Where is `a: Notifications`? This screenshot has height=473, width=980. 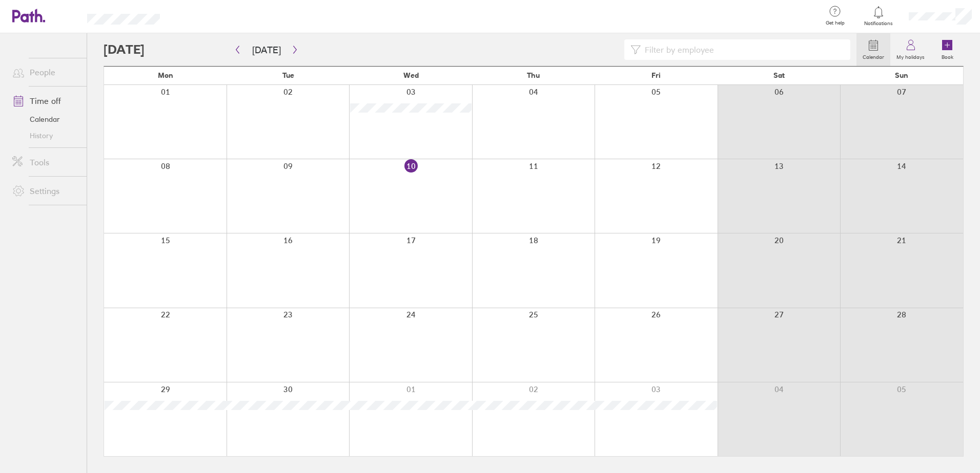 a: Notifications is located at coordinates (879, 16).